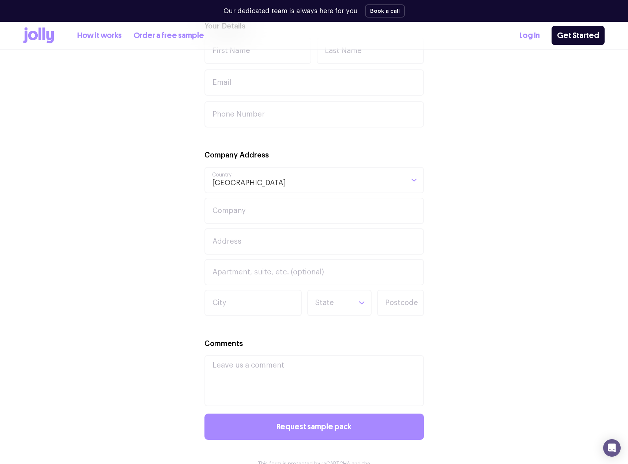 This screenshot has height=464, width=628. What do you see at coordinates (99, 35) in the screenshot?
I see `a: How it works` at bounding box center [99, 35].